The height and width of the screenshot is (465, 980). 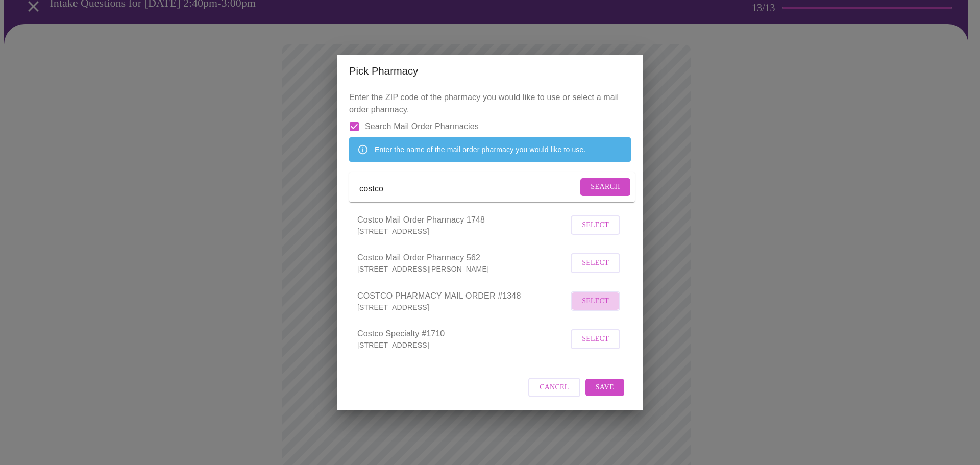 I want to click on button: Search, so click(x=606, y=187).